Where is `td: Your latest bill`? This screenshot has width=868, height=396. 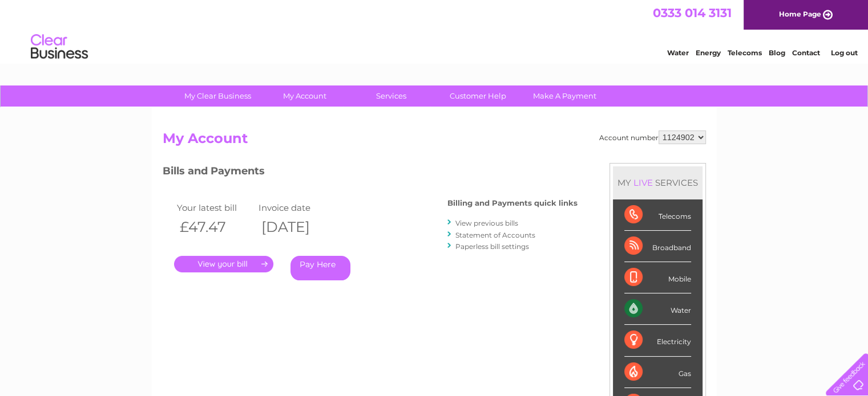 td: Your latest bill is located at coordinates (215, 207).